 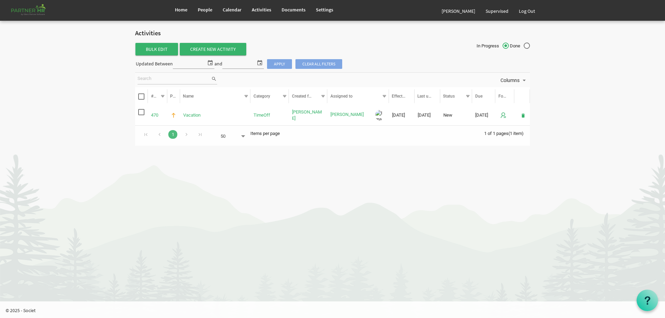 What do you see at coordinates (157, 115) in the screenshot?
I see `td: 470 is template cell column header #` at bounding box center [157, 115].